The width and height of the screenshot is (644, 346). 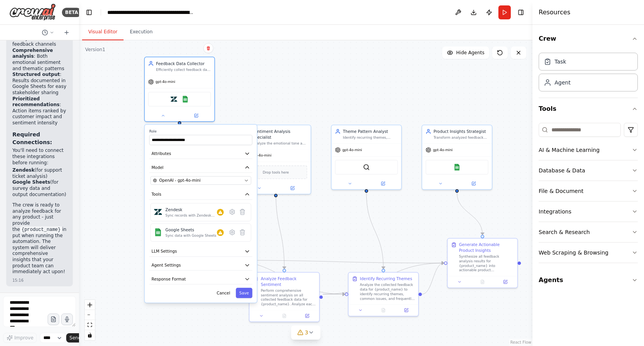 What do you see at coordinates (384, 294) in the screenshot?
I see `div: Identify Recurring ThemesAnalyze the collected feedback data for {product_name} to identify recur...` at bounding box center [384, 294].